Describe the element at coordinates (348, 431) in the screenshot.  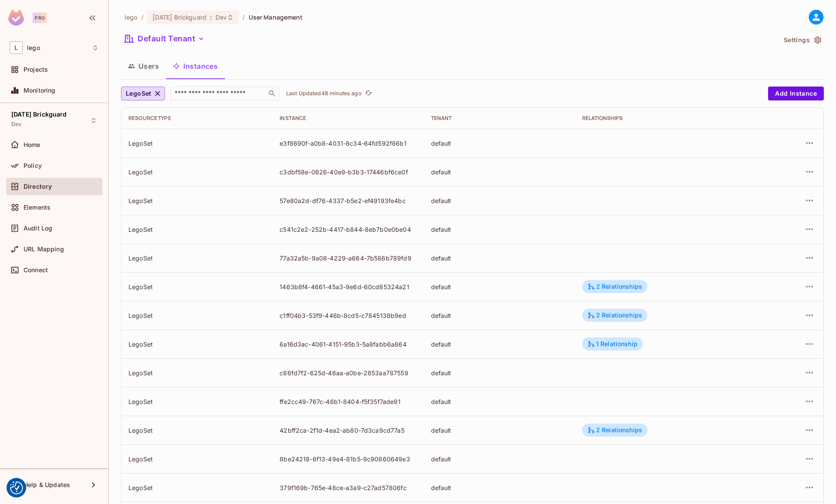
I see `div: 42bff2ca-2f1d-4ea2-ab80-7d3ca9cd77a5` at that location.